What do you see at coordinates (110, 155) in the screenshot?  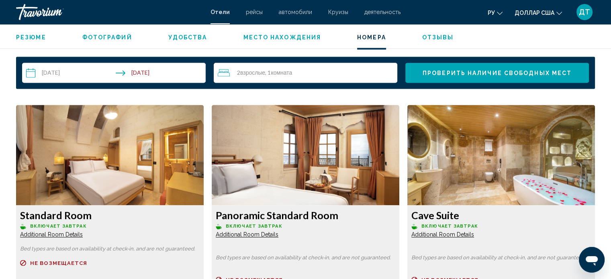 I see `img: cd3d151f-e89f-4ed5-8755-5fd05e9ba0cb.jpeg` at bounding box center [110, 155].